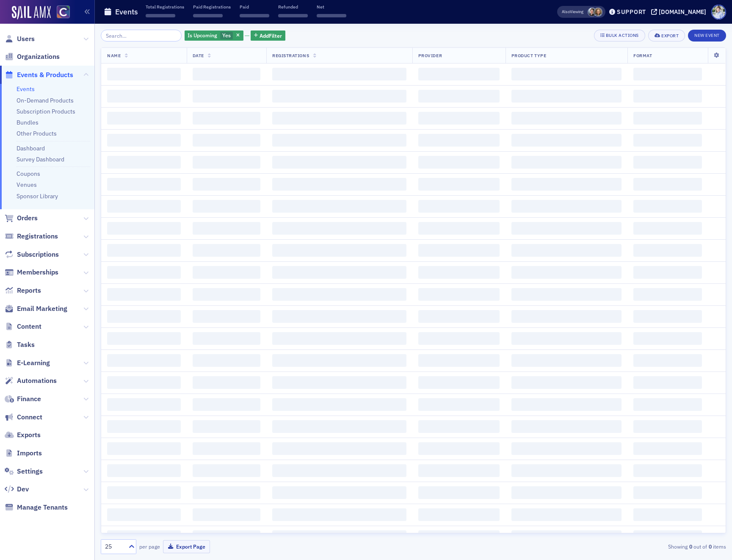 The image size is (732, 560). Describe the element at coordinates (23, 399) in the screenshot. I see `a: Finance` at that location.